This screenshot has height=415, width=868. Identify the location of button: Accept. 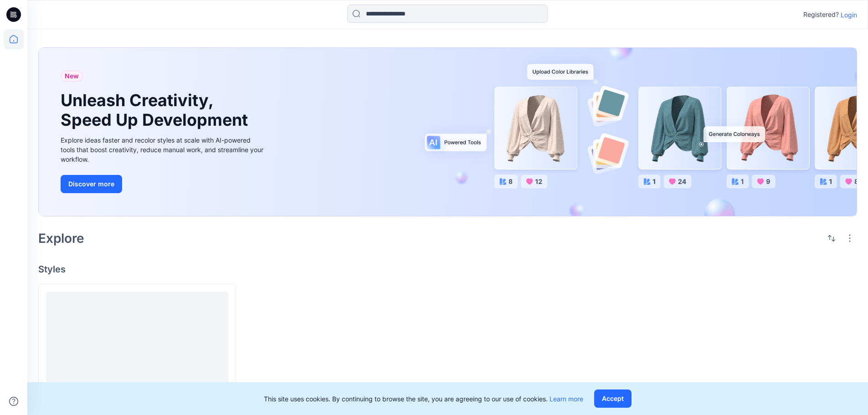
(613, 398).